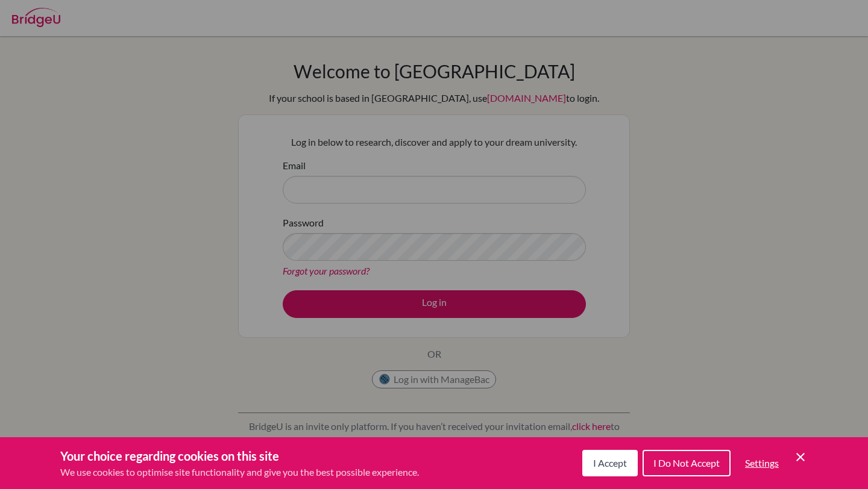 The width and height of the screenshot is (868, 489). Describe the element at coordinates (687, 463) in the screenshot. I see `button: I Do Not Accept` at that location.